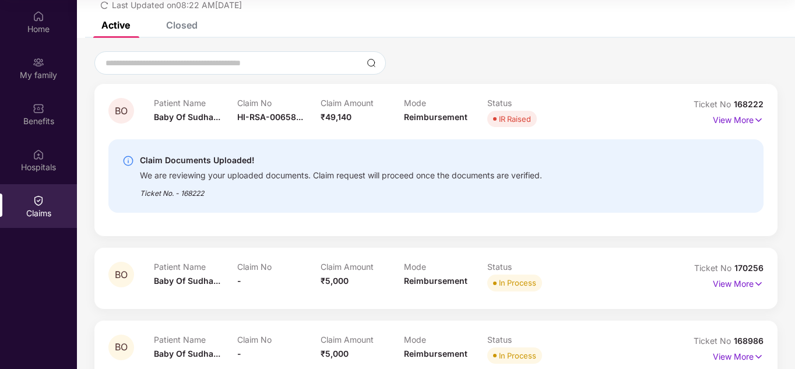  What do you see at coordinates (748, 104) in the screenshot?
I see `span: 168222` at bounding box center [748, 104].